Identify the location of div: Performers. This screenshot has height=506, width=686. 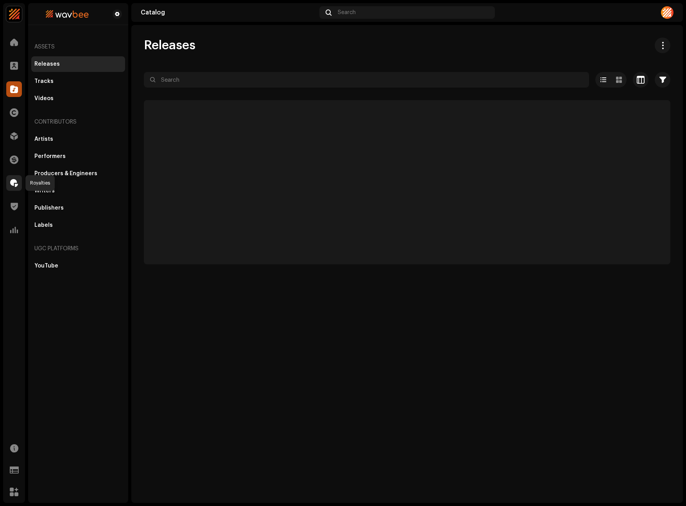
(50, 156).